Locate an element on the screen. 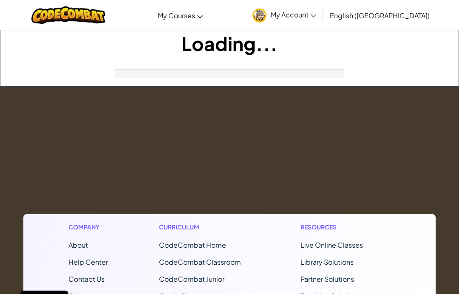 The height and width of the screenshot is (294, 459). a: Library Solutions is located at coordinates (327, 262).